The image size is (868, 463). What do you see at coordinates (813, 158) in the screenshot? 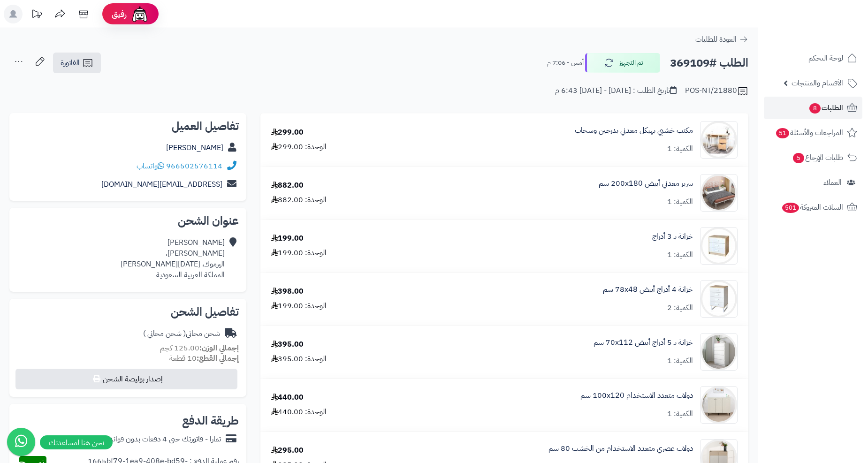
I see `a: طلبات الإرجاع5` at bounding box center [813, 158].